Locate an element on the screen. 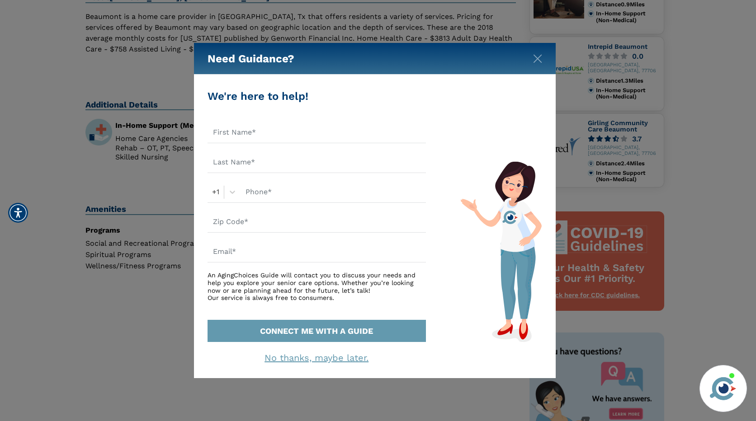  h5: Need Guidance? is located at coordinates (251, 59).